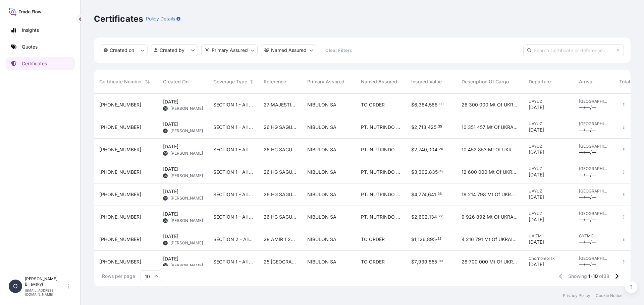 This screenshot has width=644, height=305. I want to click on button: Clear Filters, so click(339, 51).